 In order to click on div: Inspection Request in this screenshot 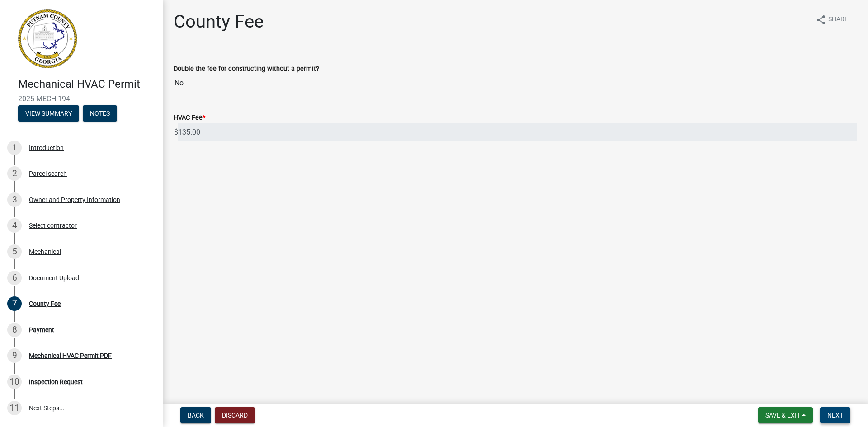, I will do `click(56, 382)`.